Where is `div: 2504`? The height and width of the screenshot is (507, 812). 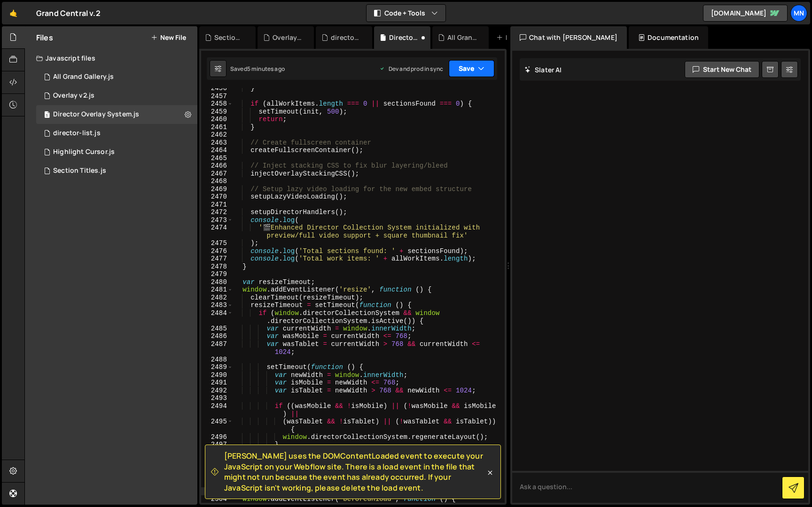
div: 2504 is located at coordinates (217, 499).